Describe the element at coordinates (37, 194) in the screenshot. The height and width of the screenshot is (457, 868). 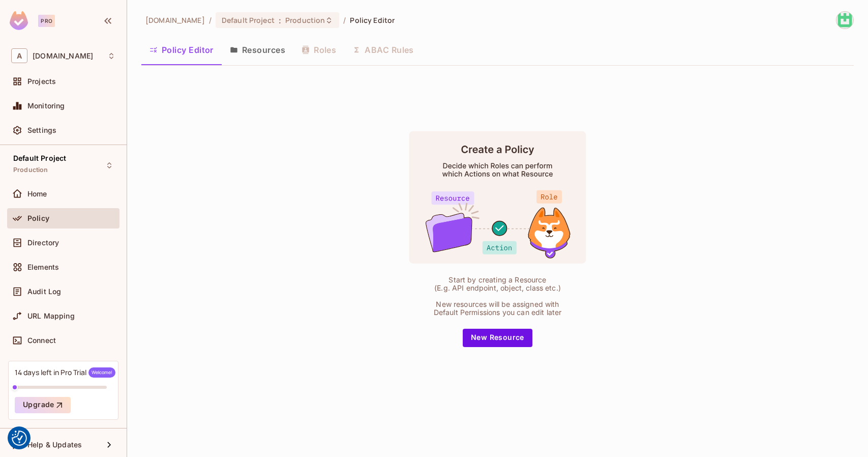
I see `span: Home` at that location.